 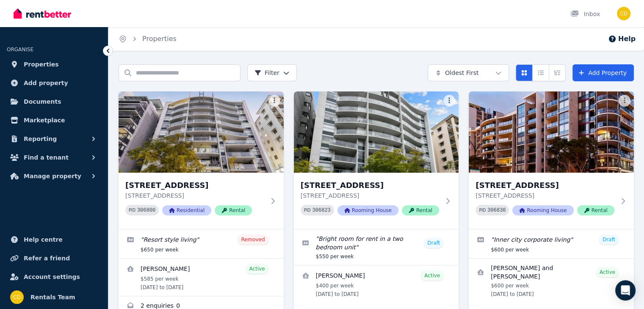 What do you see at coordinates (46, 158) in the screenshot?
I see `span: Find a tenant` at bounding box center [46, 158].